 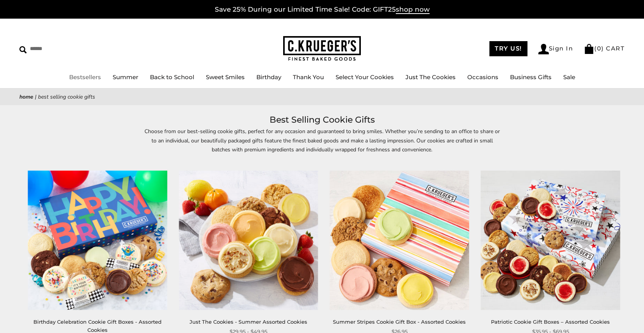 What do you see at coordinates (322, 120) in the screenshot?
I see `h1: Best Selling Cookie Gifts` at bounding box center [322, 120].